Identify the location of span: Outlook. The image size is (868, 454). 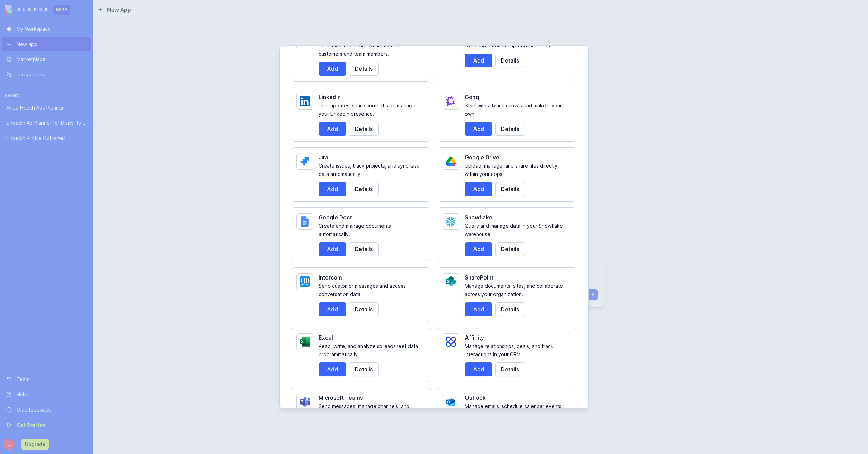
(475, 398).